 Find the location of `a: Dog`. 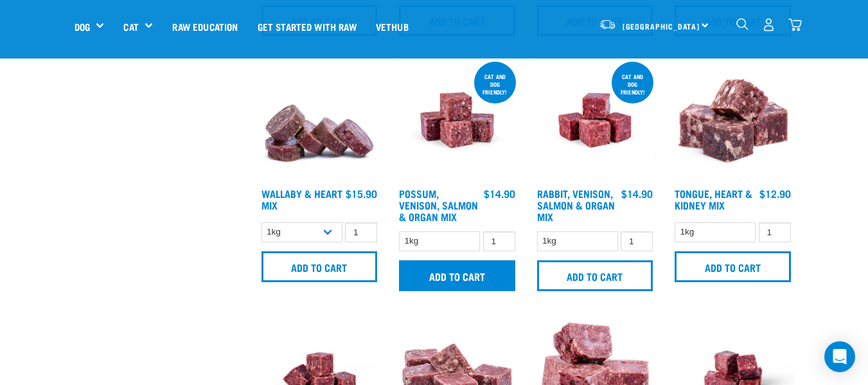

a: Dog is located at coordinates (83, 27).